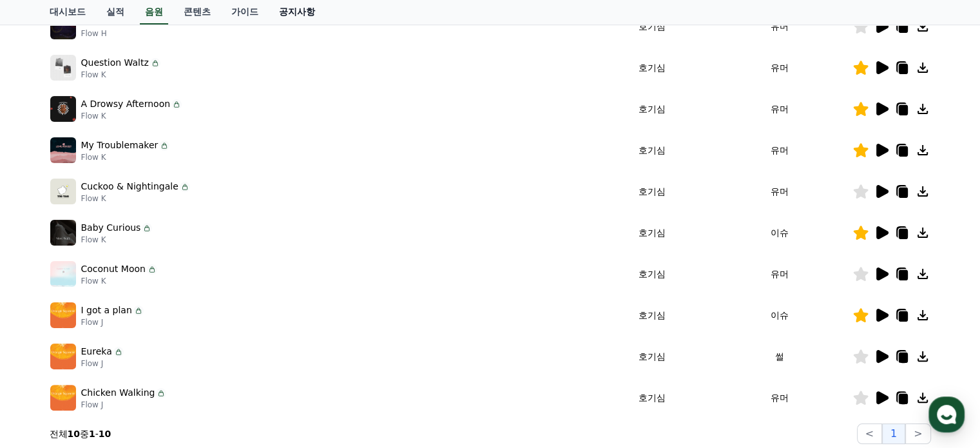  Describe the element at coordinates (44, 357) in the screenshot. I see `a: 홈` at that location.